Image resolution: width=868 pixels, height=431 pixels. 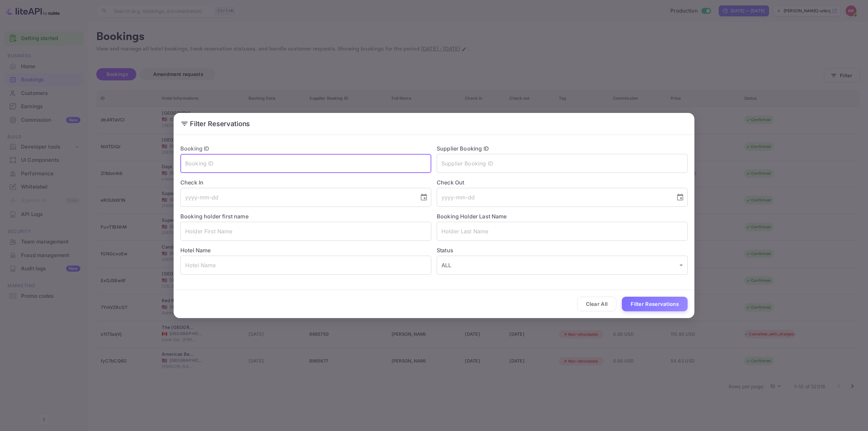 I want to click on input: Supplier Booking ID, so click(x=563, y=163).